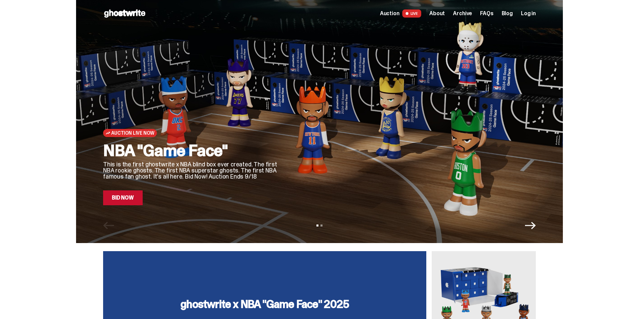 The width and height of the screenshot is (644, 319). Describe the element at coordinates (191, 150) in the screenshot. I see `h2: NBA "Game Face"` at that location.